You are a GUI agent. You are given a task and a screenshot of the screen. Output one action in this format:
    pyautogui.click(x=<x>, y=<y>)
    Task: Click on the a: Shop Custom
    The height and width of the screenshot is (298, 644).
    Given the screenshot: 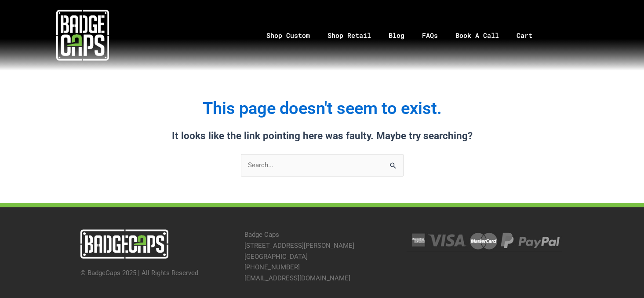 What is the action you would take?
    pyautogui.click(x=288, y=35)
    